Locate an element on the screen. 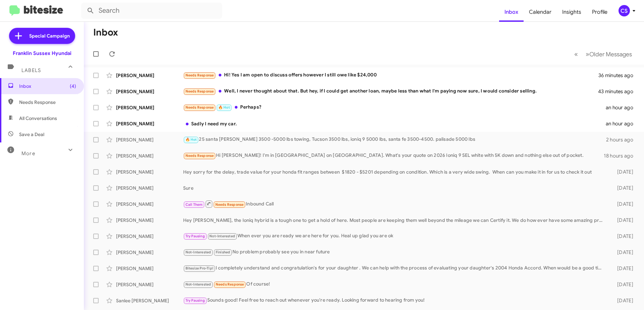 The width and height of the screenshot is (644, 310). div: Franklin Sussex Hyundai is located at coordinates (42, 53).